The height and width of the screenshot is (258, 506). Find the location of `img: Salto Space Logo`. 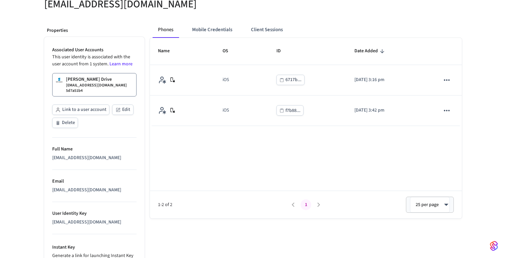

img: Salto Space Logo is located at coordinates (59, 80).